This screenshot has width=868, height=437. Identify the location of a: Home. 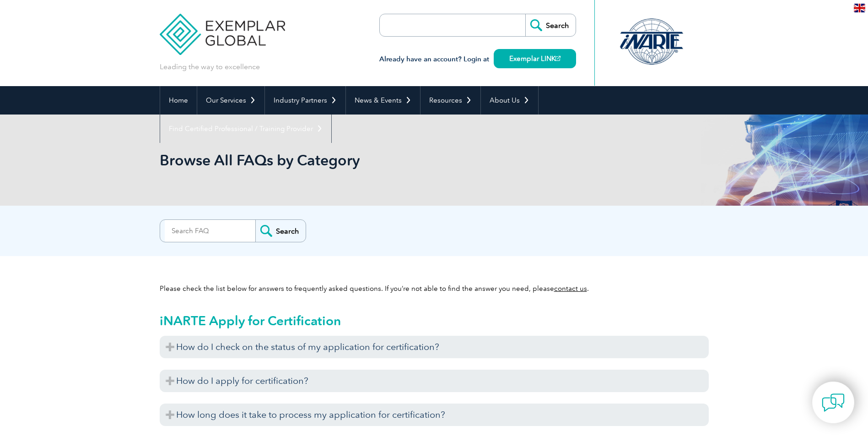
(179, 100).